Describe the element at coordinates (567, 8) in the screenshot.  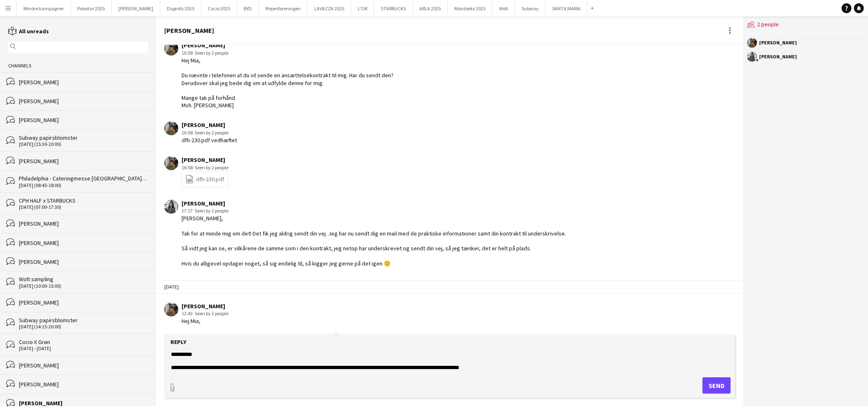
I see `button: SANTA MARIA` at that location.